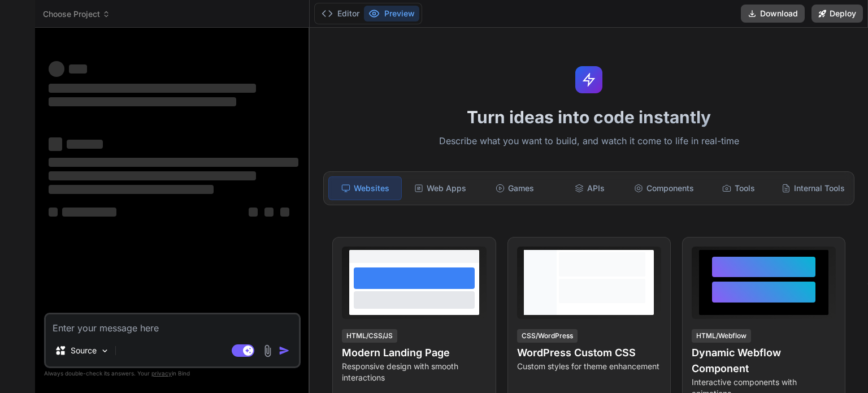 The image size is (868, 393). What do you see at coordinates (589, 141) in the screenshot?
I see `p: Describe what you want to build, and watch it come to life in real-time` at bounding box center [589, 141].